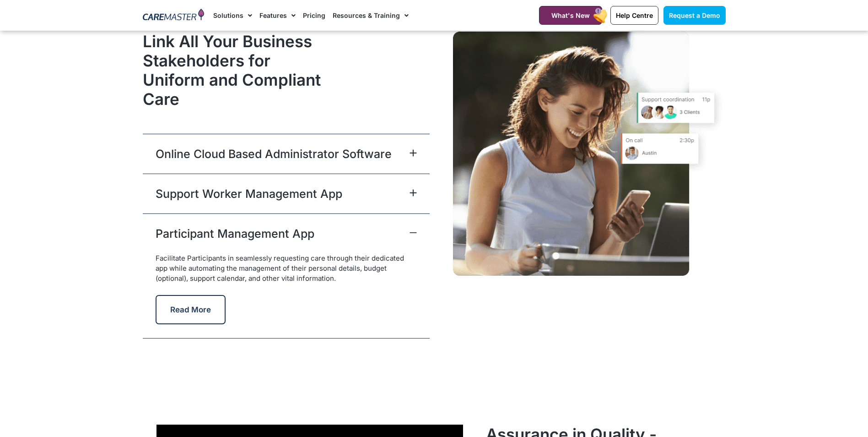  I want to click on span: Facilitate Participants in seamlessly requesting care through their dedicated app while automatin..., so click(279, 268).